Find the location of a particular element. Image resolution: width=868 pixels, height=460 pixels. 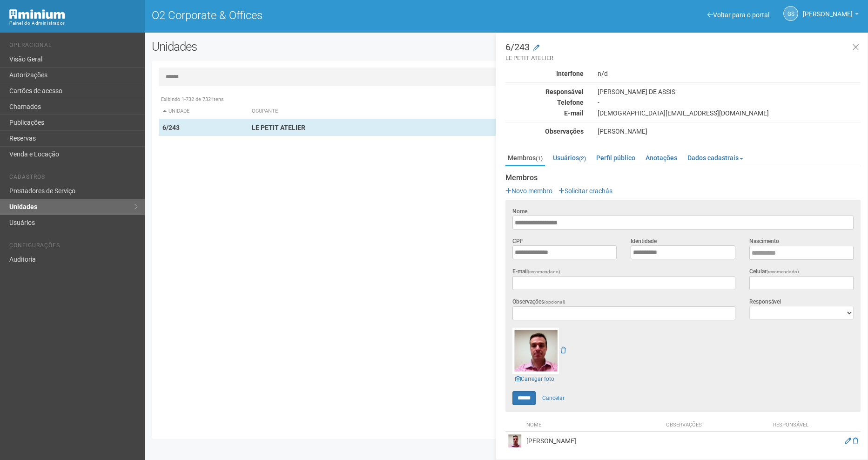

a: Dados cadastrais is located at coordinates (715, 157).